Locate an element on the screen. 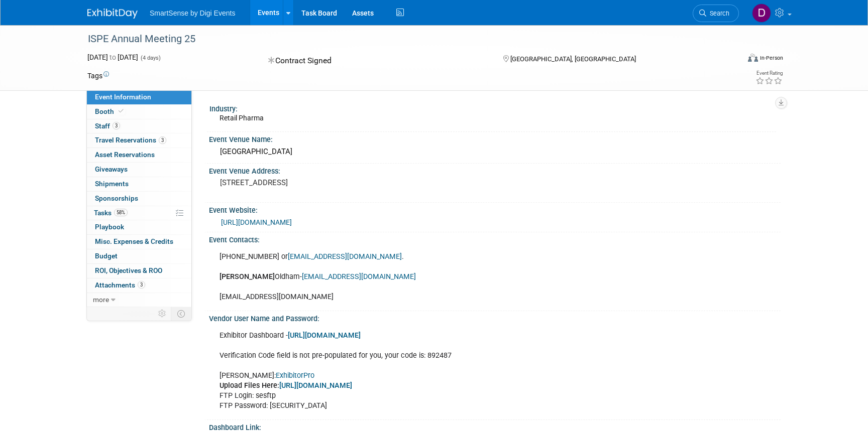  img: Format-Inperson.png is located at coordinates (753, 58).